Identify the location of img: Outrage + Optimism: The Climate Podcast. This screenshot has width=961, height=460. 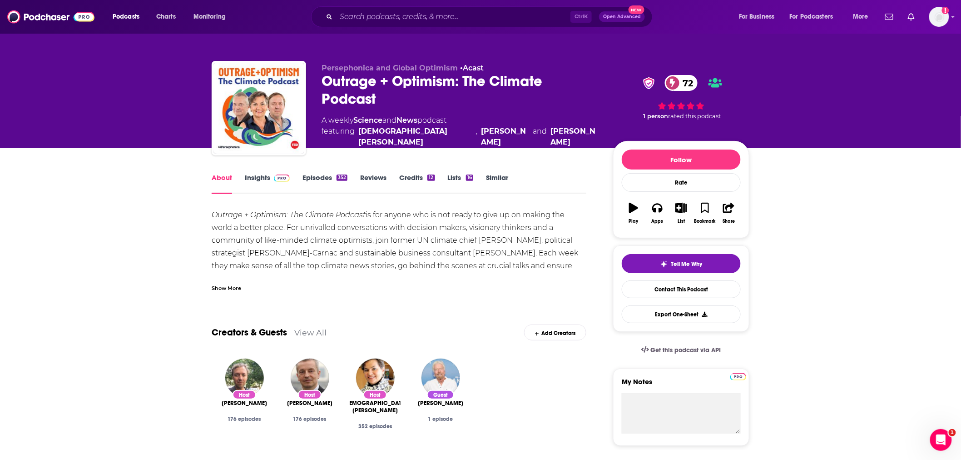
(259, 108).